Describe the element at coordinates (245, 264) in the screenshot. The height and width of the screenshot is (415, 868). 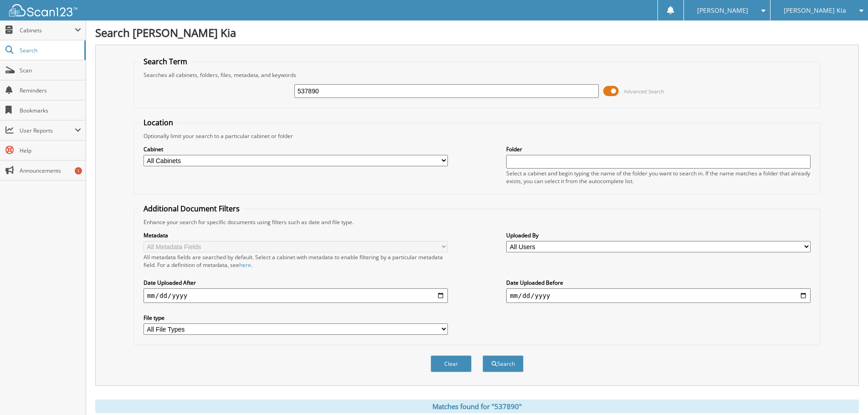
I see `a: here` at that location.